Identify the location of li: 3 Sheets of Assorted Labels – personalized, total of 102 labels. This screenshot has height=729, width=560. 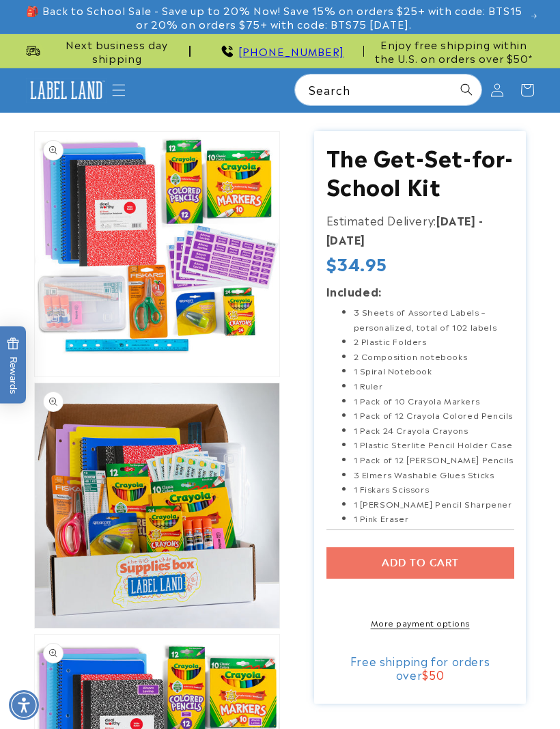
(433, 319).